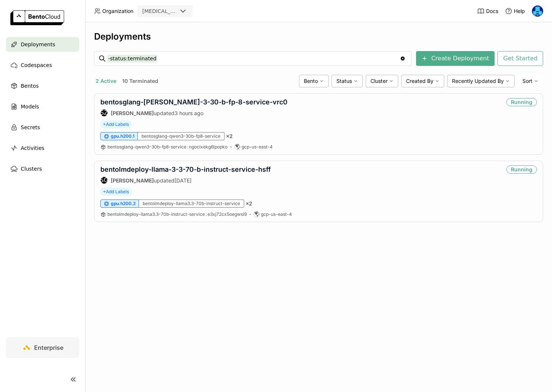  What do you see at coordinates (527, 81) in the screenshot?
I see `span: Sort` at bounding box center [527, 81].